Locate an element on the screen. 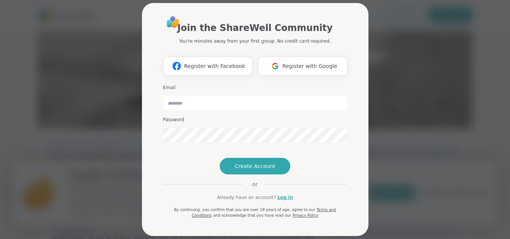  a: Log in is located at coordinates (285, 198).